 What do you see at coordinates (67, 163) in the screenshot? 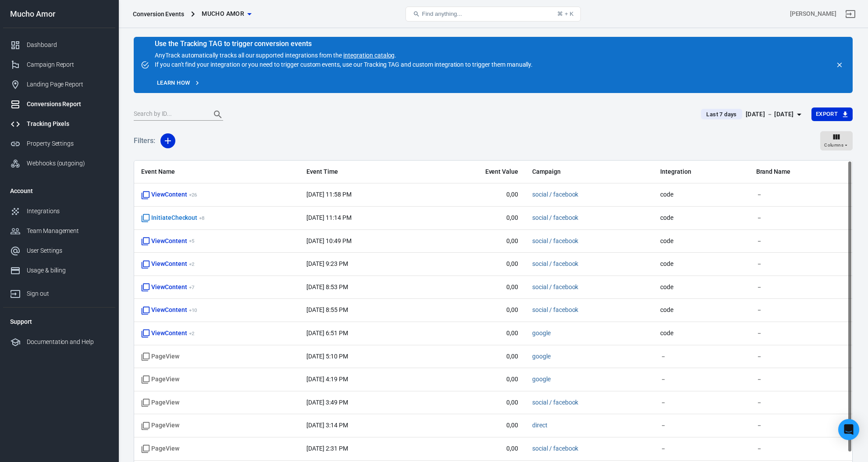
I see `div: Webhooks (outgoing)` at bounding box center [67, 163].